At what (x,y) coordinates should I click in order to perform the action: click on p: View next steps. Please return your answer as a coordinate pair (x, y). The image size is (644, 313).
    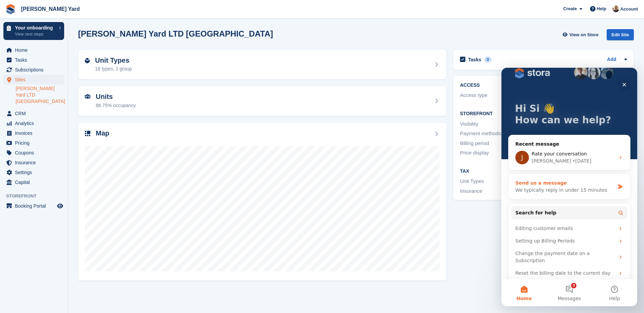
    Looking at the image, I should click on (35, 34).